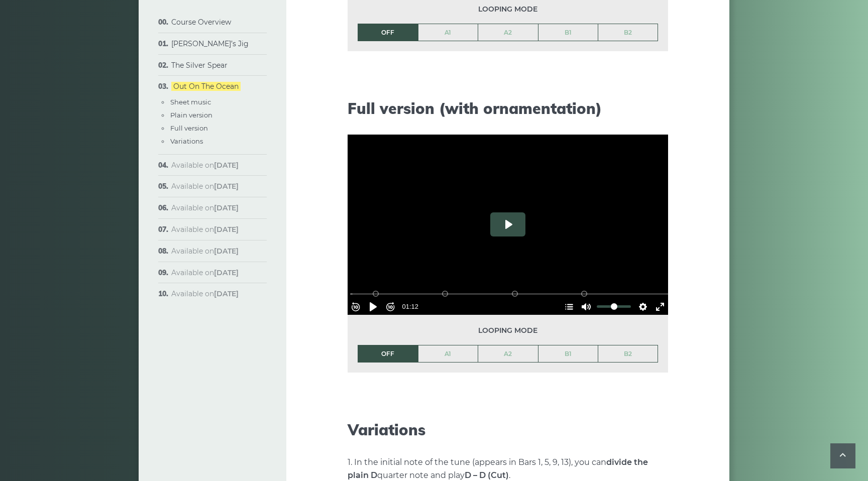  Describe the element at coordinates (508, 109) in the screenshot. I see `h2: Full version (with ornamentation)` at that location.